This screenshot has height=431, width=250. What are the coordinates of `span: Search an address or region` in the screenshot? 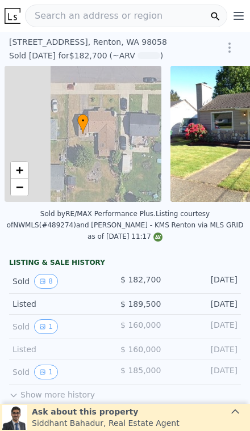 It's located at (94, 16).